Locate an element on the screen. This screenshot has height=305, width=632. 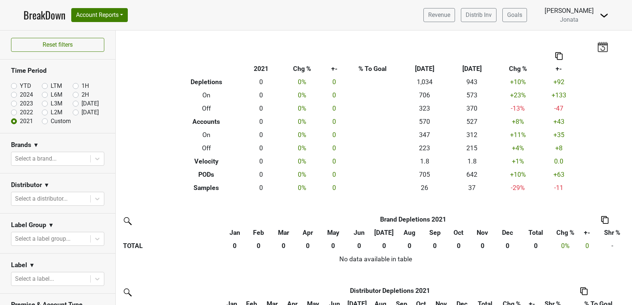
th: Total: activate to sort column ascending is located at coordinates (535, 232).